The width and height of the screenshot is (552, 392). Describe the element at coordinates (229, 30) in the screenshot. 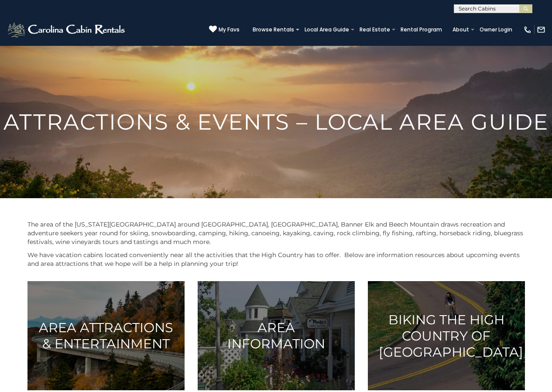

I see `span: My Favs` at that location.